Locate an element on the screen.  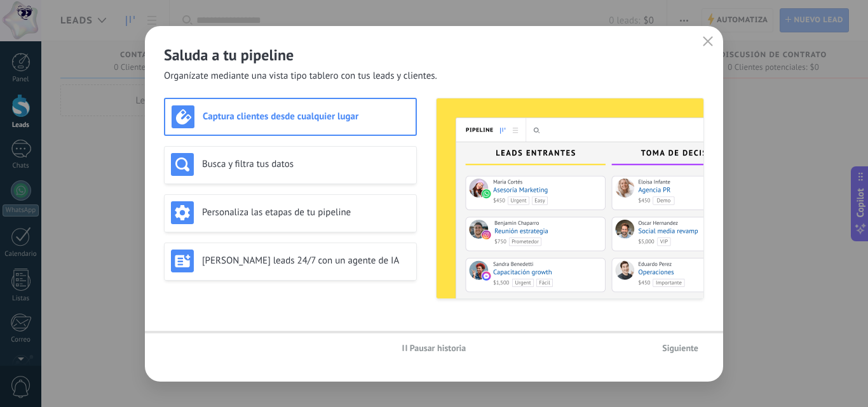
h2: Saluda a tu pipeline is located at coordinates (434, 55).